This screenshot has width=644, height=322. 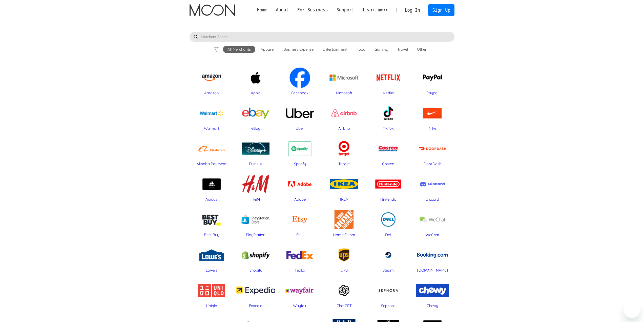 I want to click on div: Expedia, so click(x=256, y=306).